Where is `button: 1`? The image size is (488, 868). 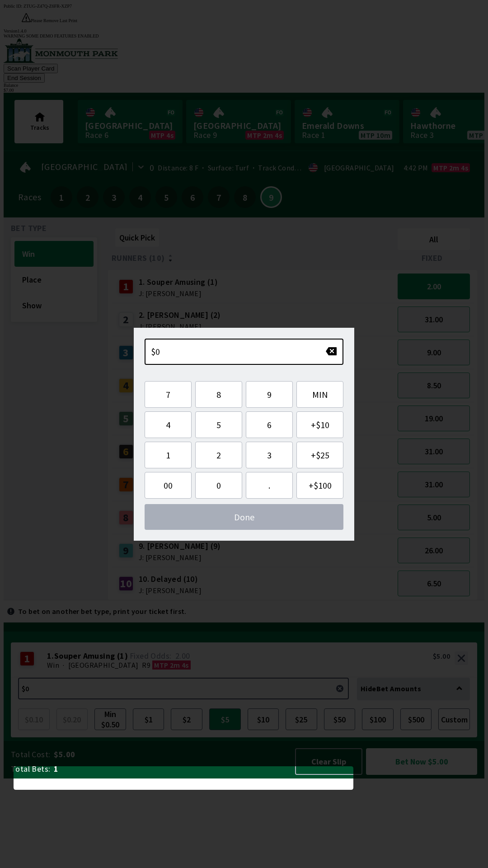 button: 1 is located at coordinates (168, 455).